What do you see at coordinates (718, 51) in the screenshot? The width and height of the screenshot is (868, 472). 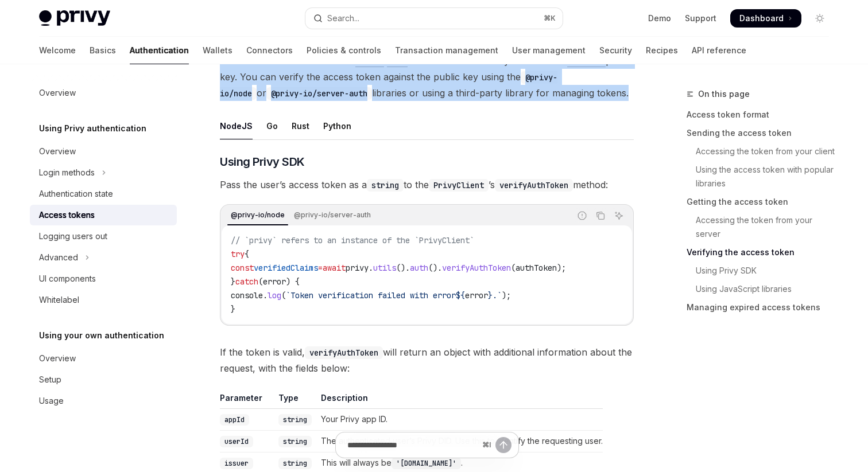 I see `a: API reference` at bounding box center [718, 51].